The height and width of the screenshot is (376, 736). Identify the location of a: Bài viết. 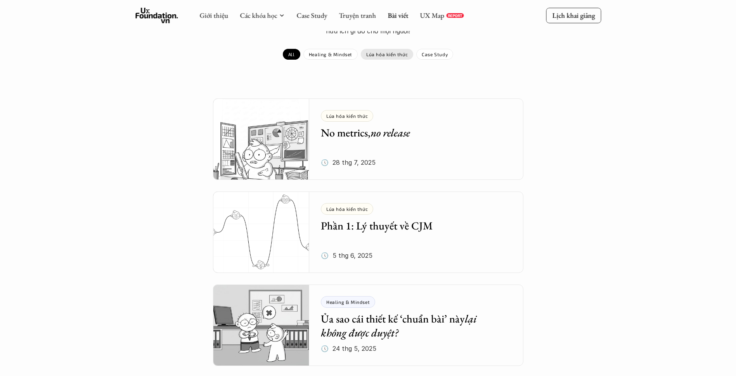
(398, 15).